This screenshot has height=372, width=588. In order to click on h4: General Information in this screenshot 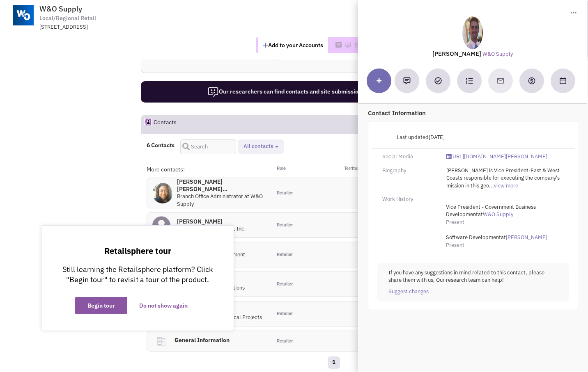, I will do `click(214, 340)`.